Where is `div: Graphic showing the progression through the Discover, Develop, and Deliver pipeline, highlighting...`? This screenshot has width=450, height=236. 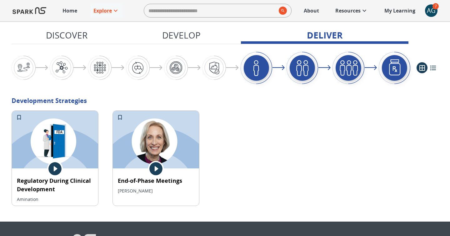
div: Graphic showing the progression through the Discover, Develop, and Deliver pipeline, highlighting... is located at coordinates (211, 68).